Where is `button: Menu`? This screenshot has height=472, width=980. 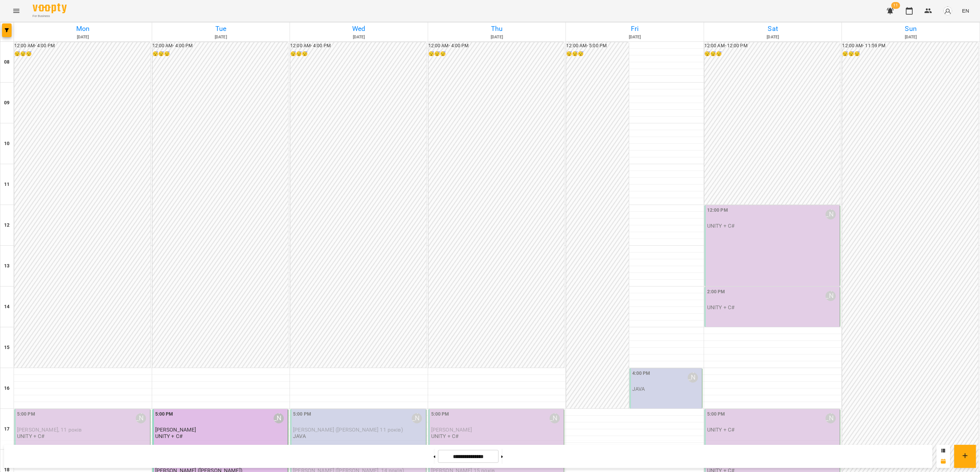 button: Menu is located at coordinates (16, 11).